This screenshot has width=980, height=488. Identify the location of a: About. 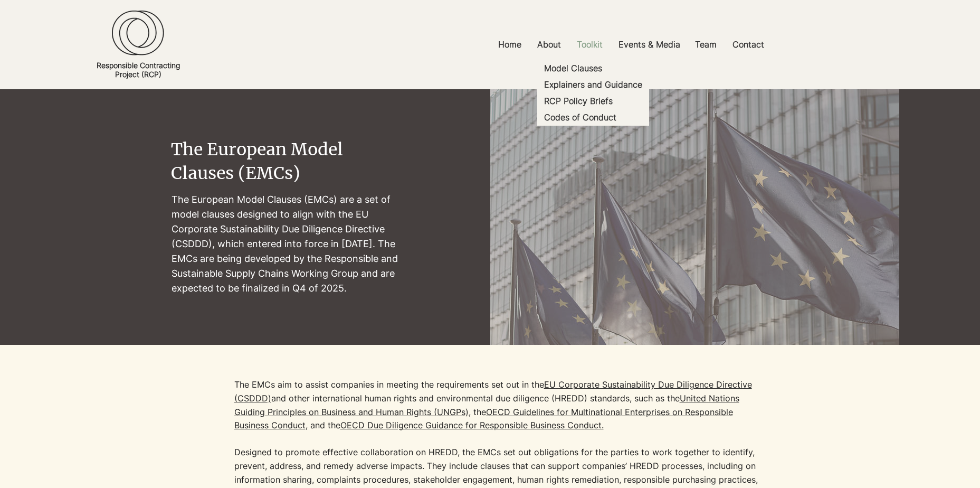
(549, 44).